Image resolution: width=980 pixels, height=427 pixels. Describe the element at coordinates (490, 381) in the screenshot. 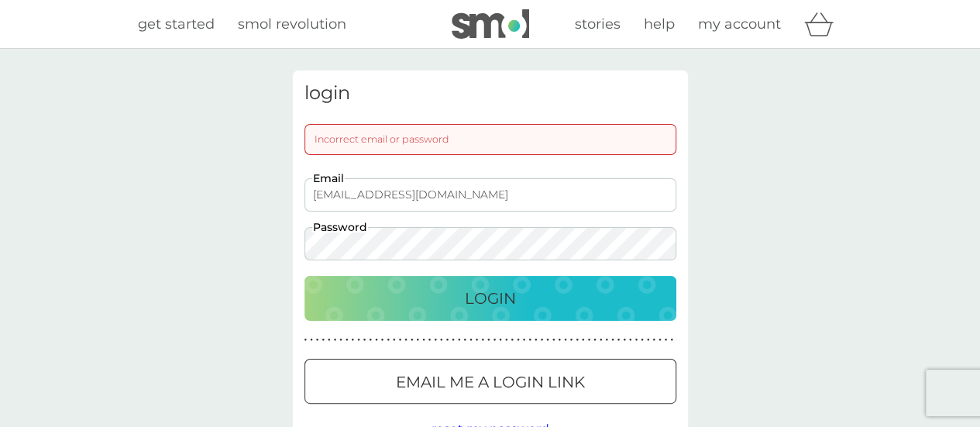

I see `button: Email me a login link` at that location.